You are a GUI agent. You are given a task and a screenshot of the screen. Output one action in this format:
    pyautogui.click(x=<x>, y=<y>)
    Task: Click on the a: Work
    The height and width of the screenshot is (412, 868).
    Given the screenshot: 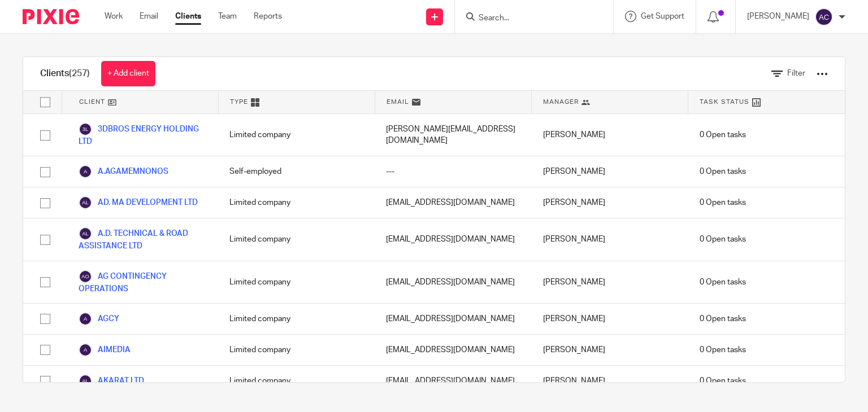 What is the action you would take?
    pyautogui.click(x=114, y=16)
    